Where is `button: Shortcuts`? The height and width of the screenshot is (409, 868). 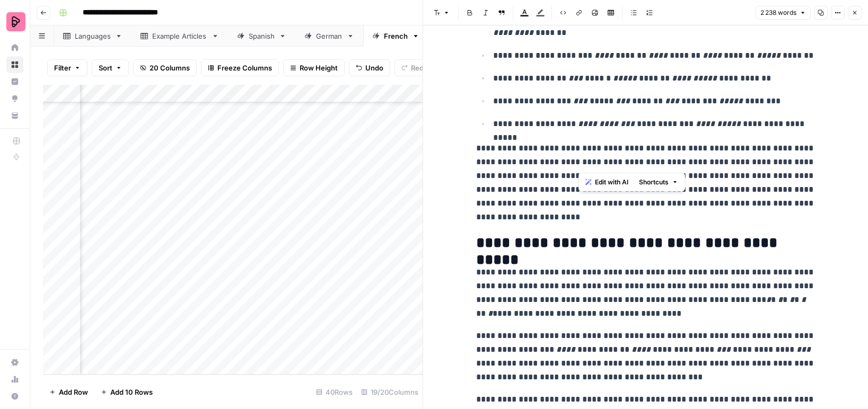
button: Shortcuts is located at coordinates (659, 183).